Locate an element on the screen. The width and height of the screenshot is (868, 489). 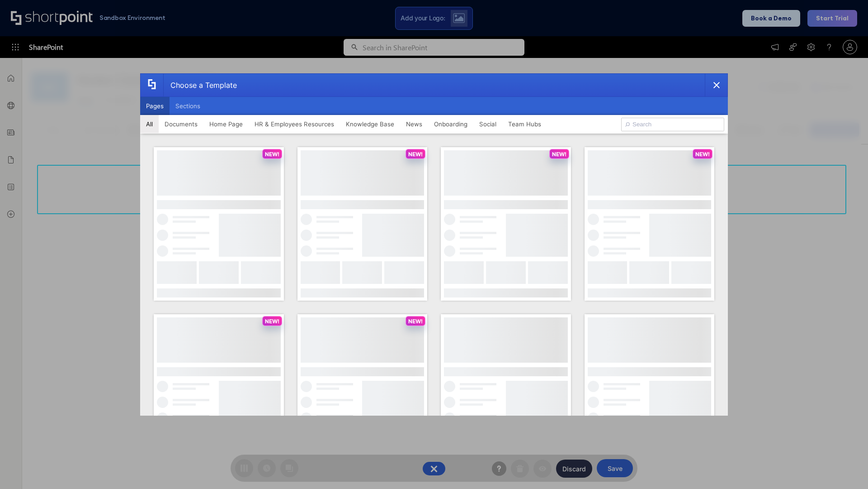
button: Sections is located at coordinates (187, 106).